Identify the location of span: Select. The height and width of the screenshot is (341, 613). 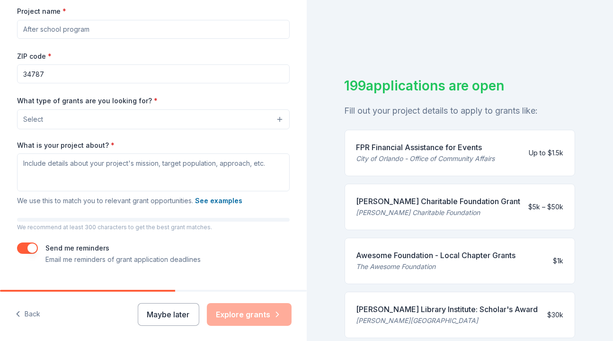
(33, 119).